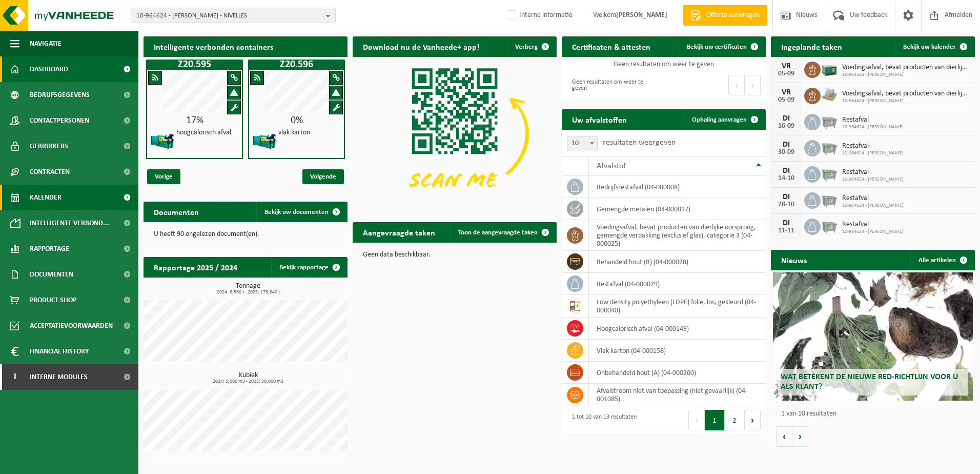 This screenshot has height=474, width=980. What do you see at coordinates (246, 234) in the screenshot?
I see `p: U heeft 90 ongelezen document(en).` at bounding box center [246, 234].